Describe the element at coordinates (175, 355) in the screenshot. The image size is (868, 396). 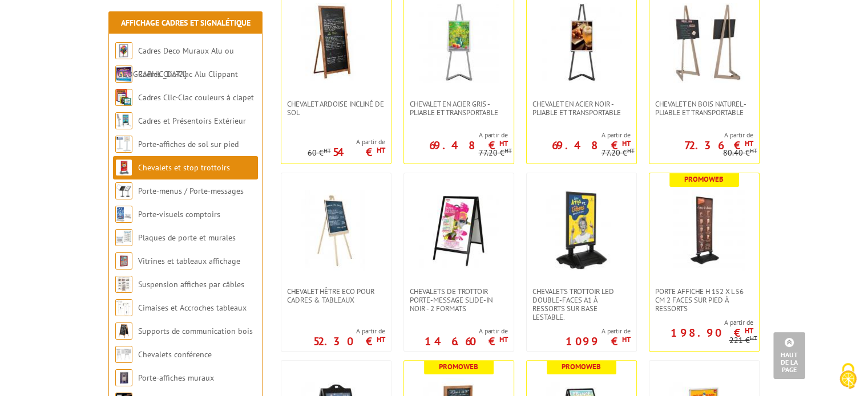
I see `a: Chevalets conférence` at that location.